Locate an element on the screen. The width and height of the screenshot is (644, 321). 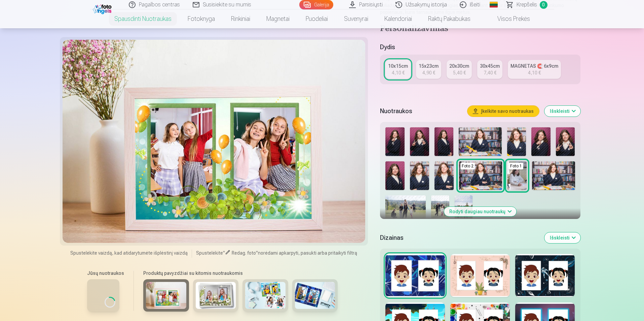
span: norėdami apkarpyti, pasukti arba pritaikyti filtrą is located at coordinates (308, 253).